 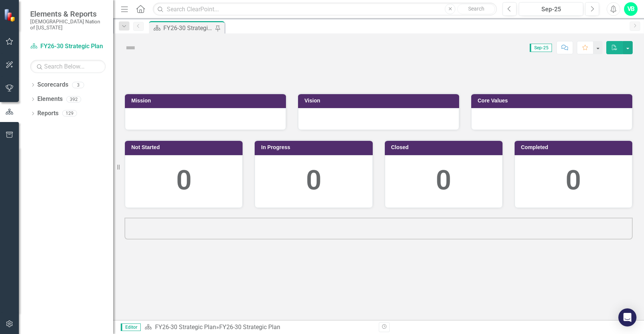 I want to click on a: Reports, so click(x=48, y=114).